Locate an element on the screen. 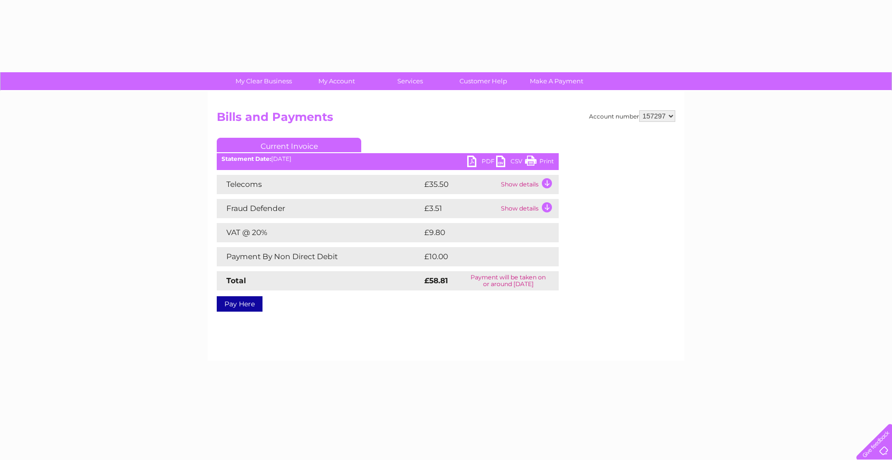 This screenshot has height=460, width=892. a: Make A Payment is located at coordinates (556, 81).